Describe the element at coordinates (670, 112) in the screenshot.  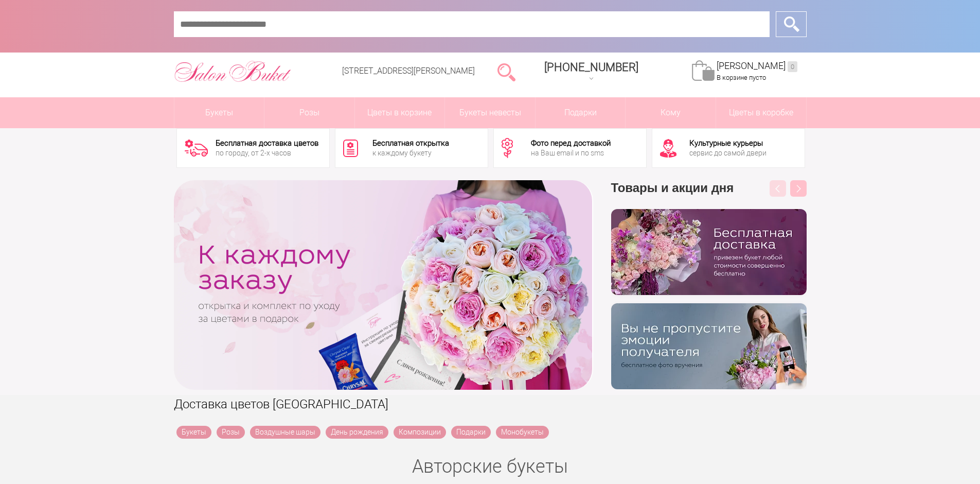
I see `span: Кому` at that location.